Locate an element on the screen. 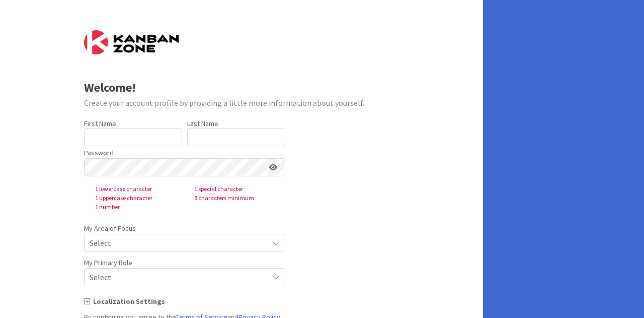  label: My Primary Role is located at coordinates (108, 262).